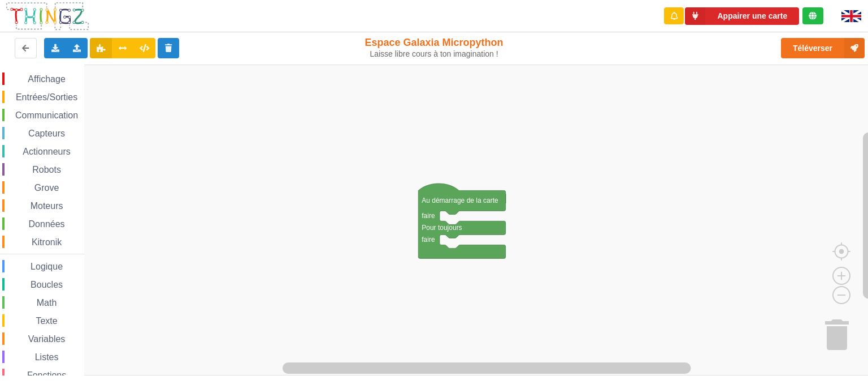 The height and width of the screenshot is (384, 868). Describe the element at coordinates (47, 188) in the screenshot. I see `span: Grove` at that location.